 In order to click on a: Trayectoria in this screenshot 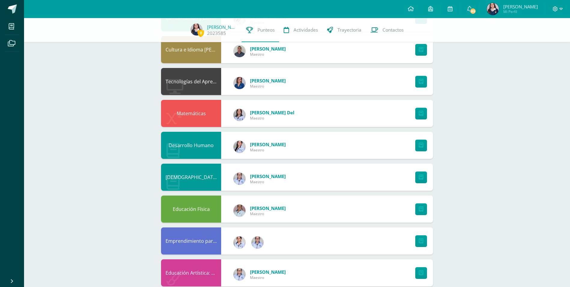, I will do `click(344, 30)`.